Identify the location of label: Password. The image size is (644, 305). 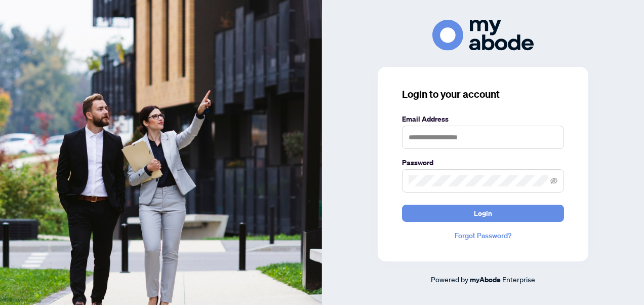
(483, 163).